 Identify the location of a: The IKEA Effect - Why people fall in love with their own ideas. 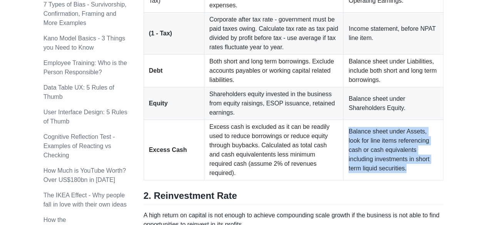
(85, 200).